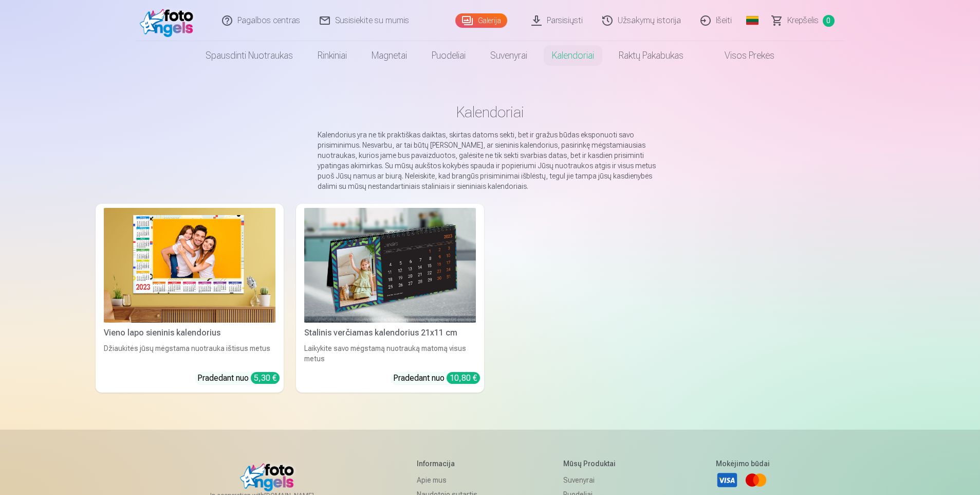 Image resolution: width=980 pixels, height=495 pixels. I want to click on span: Krepšelis, so click(803, 20).